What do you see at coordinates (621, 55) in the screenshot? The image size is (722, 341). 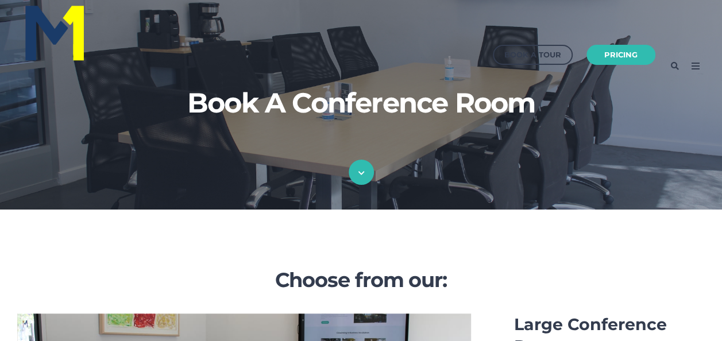 I see `a: Pricing` at bounding box center [621, 55].